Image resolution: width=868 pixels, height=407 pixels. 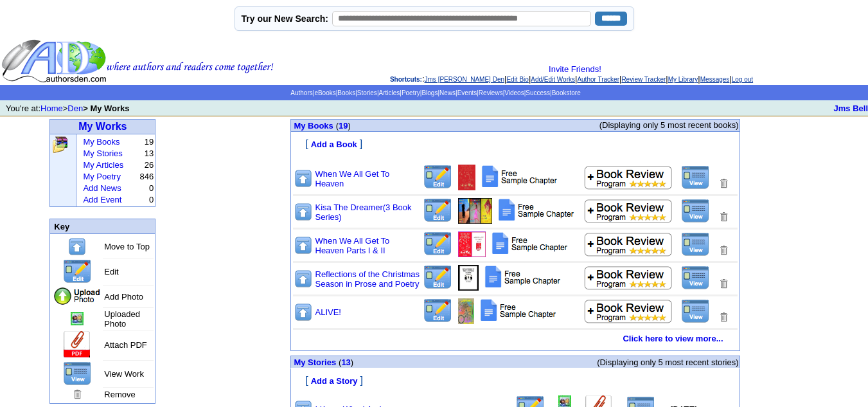 I want to click on a: Videos, so click(x=514, y=93).